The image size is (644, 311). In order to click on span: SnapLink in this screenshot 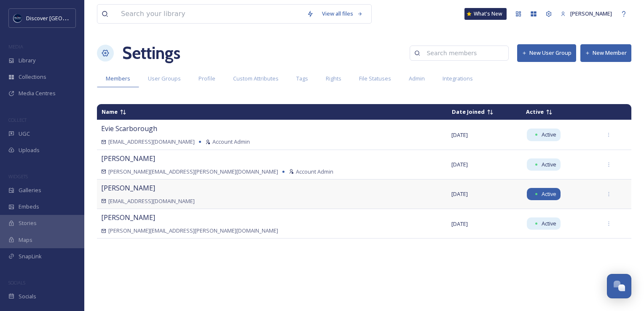, I will do `click(30, 257)`.